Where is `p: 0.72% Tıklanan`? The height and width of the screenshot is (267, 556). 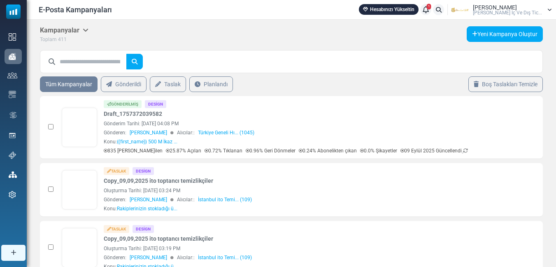 p: 0.72% Tıklanan is located at coordinates (223, 151).